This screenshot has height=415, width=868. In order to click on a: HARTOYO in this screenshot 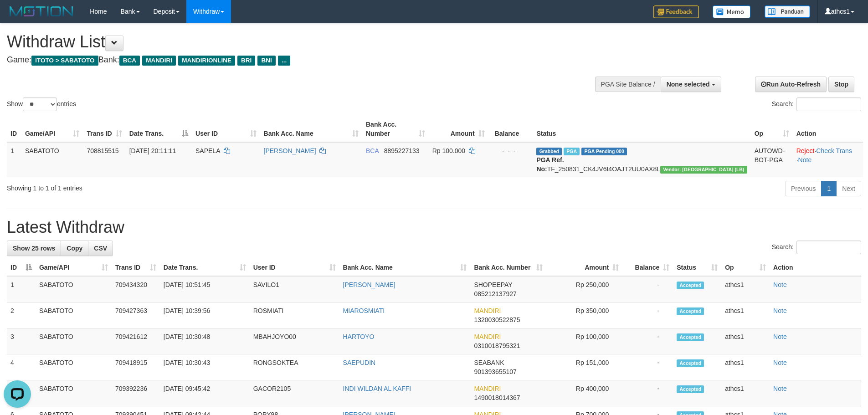, I will do `click(358, 337)`.